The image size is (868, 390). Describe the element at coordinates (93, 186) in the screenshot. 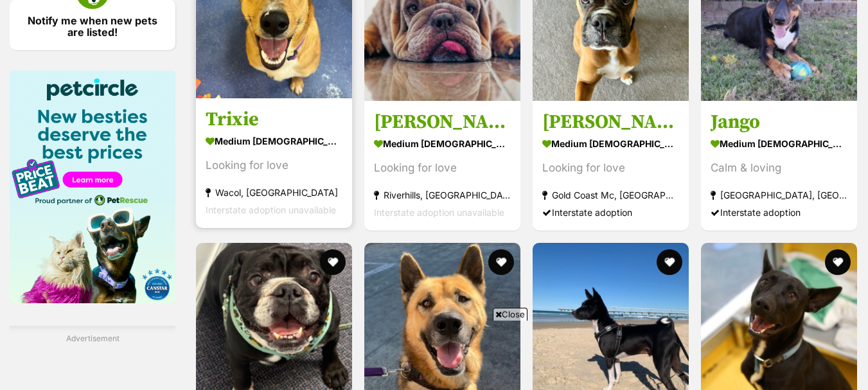

I see `img: Pet Circle promo banner` at that location.